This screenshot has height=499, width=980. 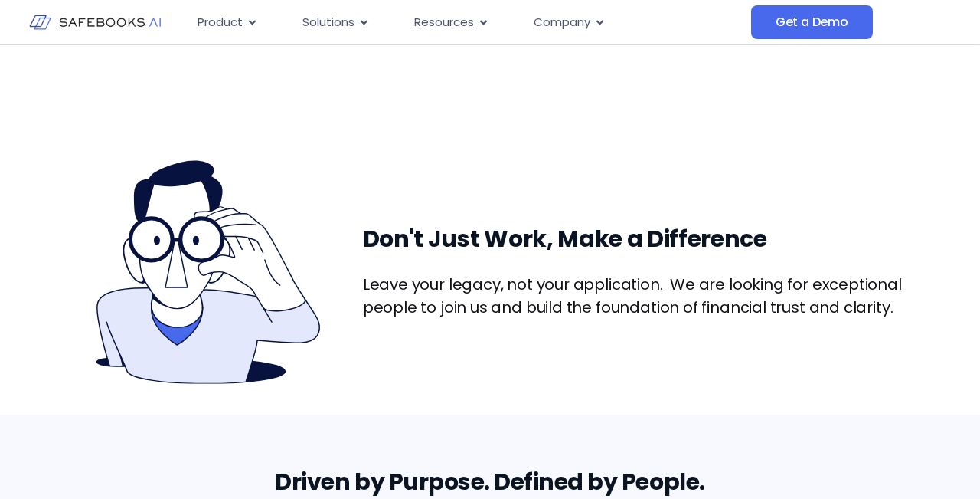 I want to click on span: Get a Demo, so click(x=811, y=22).